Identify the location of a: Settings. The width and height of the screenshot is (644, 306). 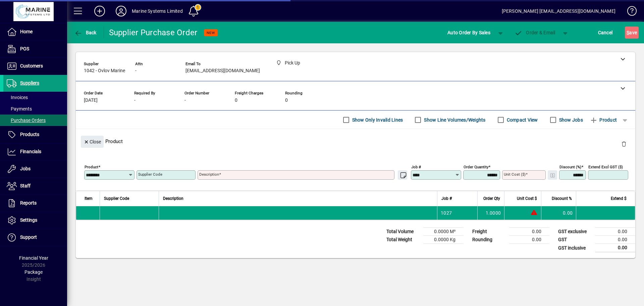
(35, 220).